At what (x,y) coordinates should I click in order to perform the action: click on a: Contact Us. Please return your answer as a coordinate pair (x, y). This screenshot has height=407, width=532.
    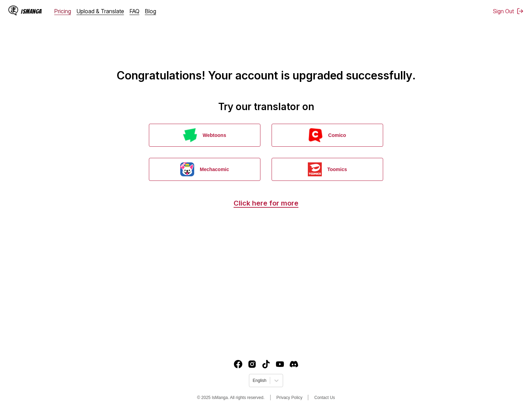
    Looking at the image, I should click on (324, 397).